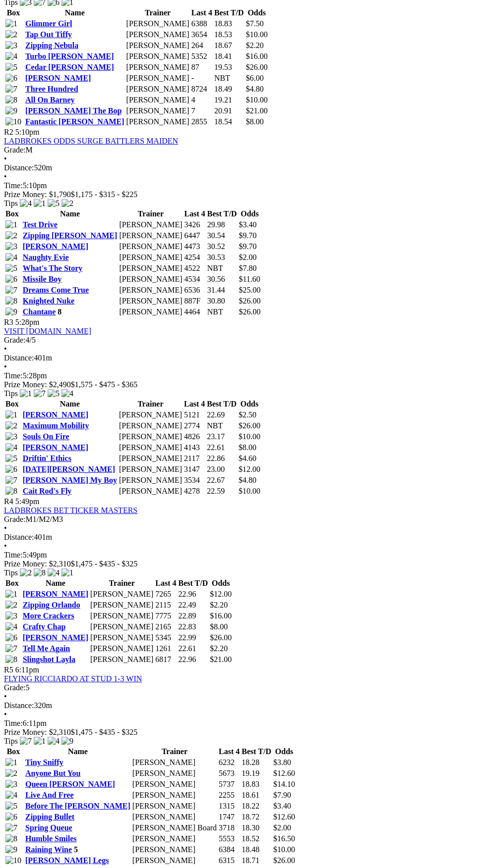 This screenshot has height=868, width=486. Describe the element at coordinates (12, 213) in the screenshot. I see `span: Box` at that location.